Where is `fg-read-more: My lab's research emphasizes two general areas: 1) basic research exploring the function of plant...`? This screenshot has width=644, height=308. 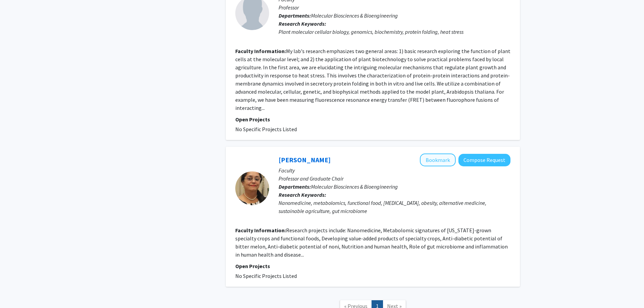 fg-read-more: My lab's research emphasizes two general areas: 1) basic research exploring the function of plant... is located at coordinates (373, 80).